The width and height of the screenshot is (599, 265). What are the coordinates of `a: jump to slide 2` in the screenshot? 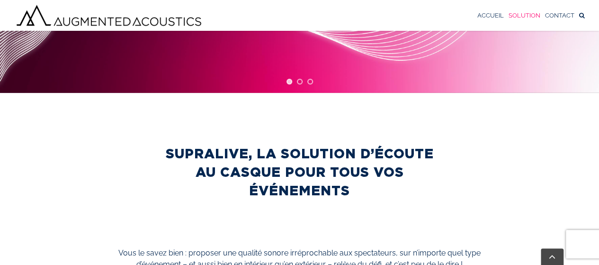 It's located at (300, 81).